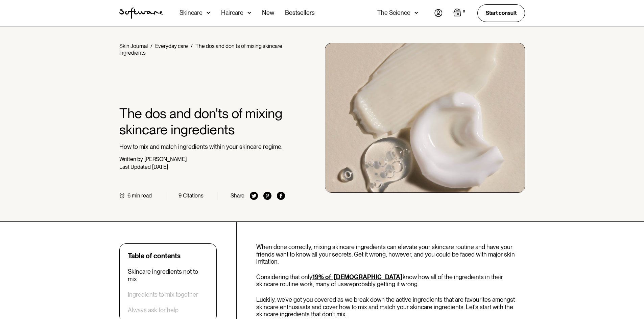 Image resolution: width=644 pixels, height=319 pixels. What do you see at coordinates (134, 46) in the screenshot?
I see `a: Skin Journal` at bounding box center [134, 46].